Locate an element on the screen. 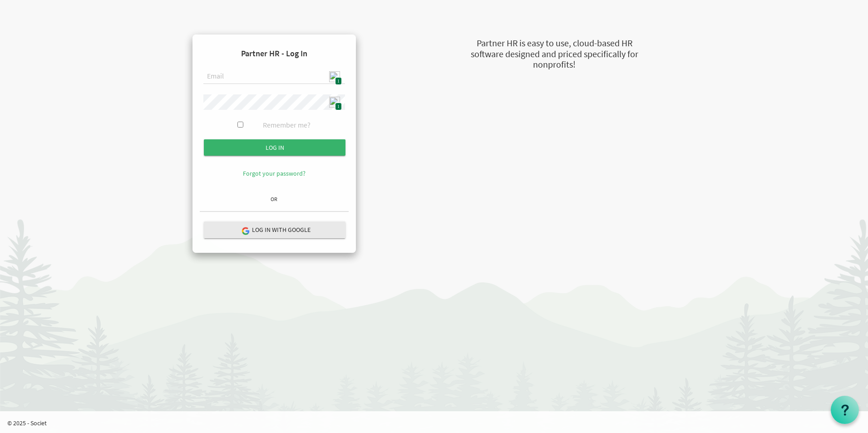  button: Log in with Google is located at coordinates (274, 230).